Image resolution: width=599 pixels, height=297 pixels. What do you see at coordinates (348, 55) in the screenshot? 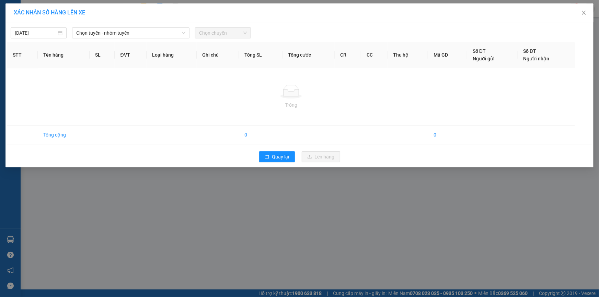
I see `th: CR` at bounding box center [348, 55].